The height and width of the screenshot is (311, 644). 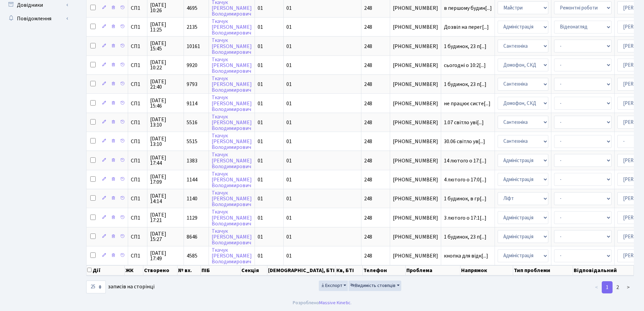 What do you see at coordinates (192, 161) in the screenshot?
I see `span: 1383` at bounding box center [192, 161].